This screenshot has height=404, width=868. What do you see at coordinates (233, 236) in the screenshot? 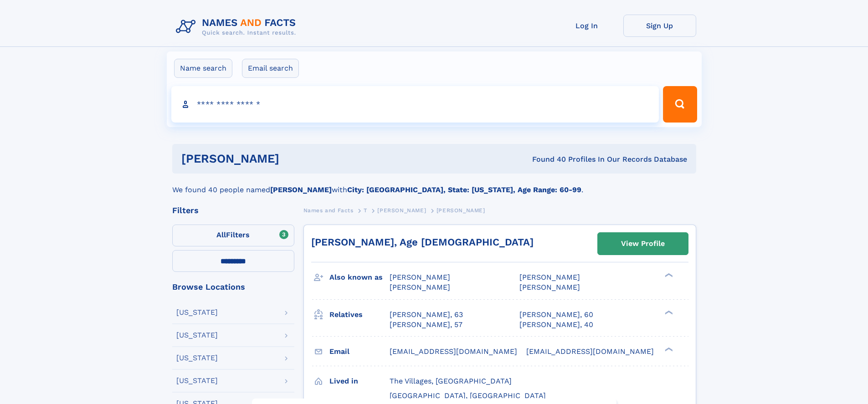
I see `label: Filters` at bounding box center [233, 236].